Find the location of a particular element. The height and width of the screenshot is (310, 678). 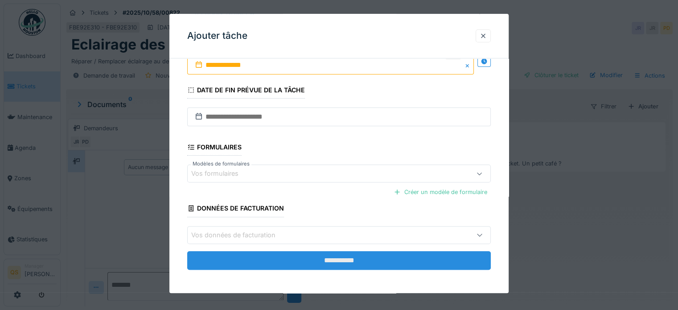

label: Période de travail is located at coordinates (216, 56).